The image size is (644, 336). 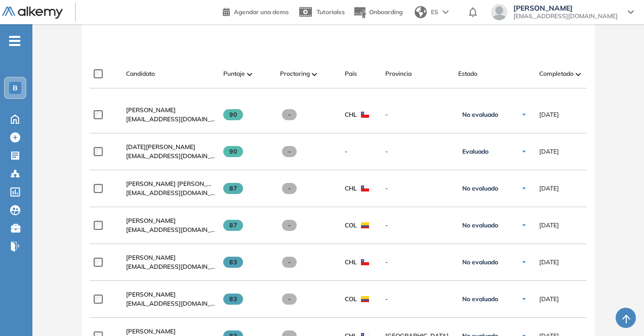 I want to click on img: world, so click(x=421, y=12).